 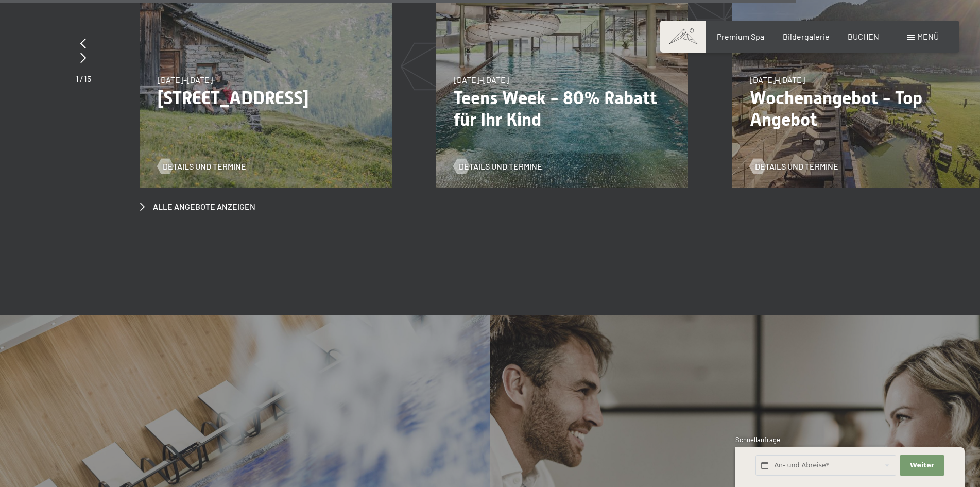 What do you see at coordinates (758, 440) in the screenshot?
I see `span: Schnellanfrage` at bounding box center [758, 440].